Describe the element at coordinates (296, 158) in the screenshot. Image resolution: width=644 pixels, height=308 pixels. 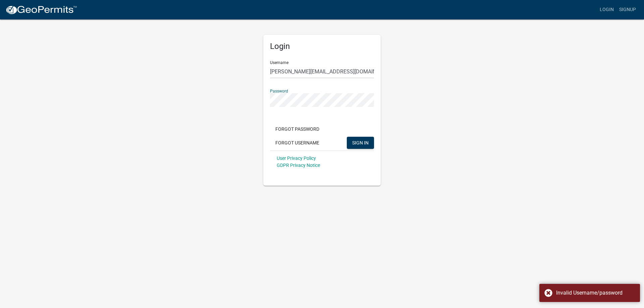
I see `a: User Privacy Policy` at that location.